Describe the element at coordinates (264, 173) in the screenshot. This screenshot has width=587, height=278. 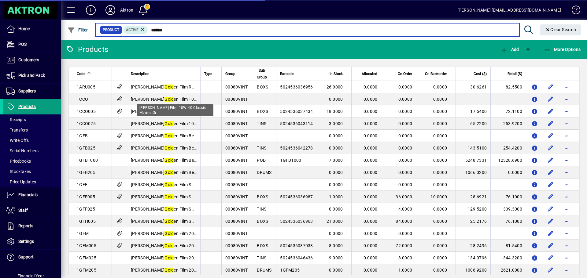
I see `span: DRUMS` at that location.